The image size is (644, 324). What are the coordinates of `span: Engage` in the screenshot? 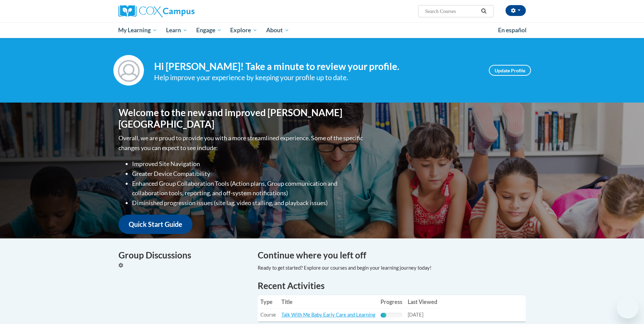 It's located at (209, 30).